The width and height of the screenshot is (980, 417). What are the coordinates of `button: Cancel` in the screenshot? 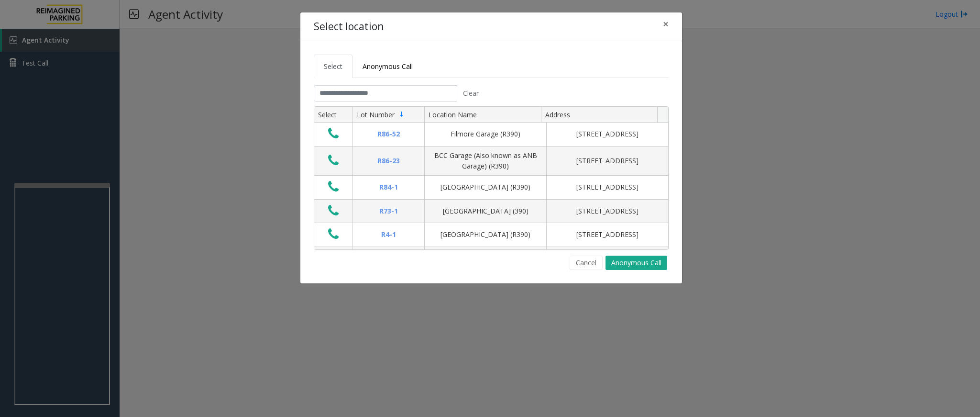 It's located at (586, 263).